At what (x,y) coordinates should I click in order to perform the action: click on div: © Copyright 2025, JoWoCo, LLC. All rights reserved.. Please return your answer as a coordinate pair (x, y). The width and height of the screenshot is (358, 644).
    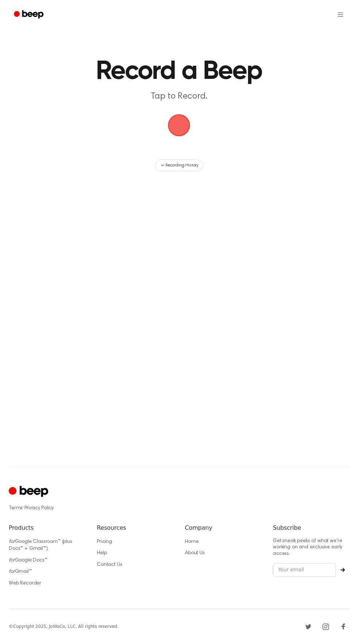
    Looking at the image, I should click on (64, 627).